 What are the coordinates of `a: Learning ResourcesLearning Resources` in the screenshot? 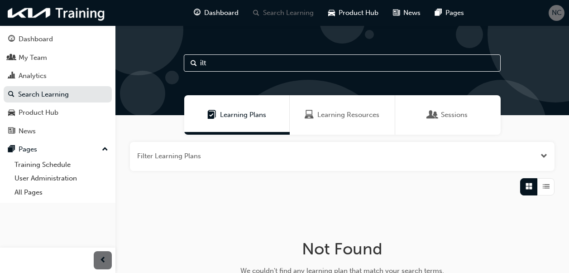 It's located at (342, 115).